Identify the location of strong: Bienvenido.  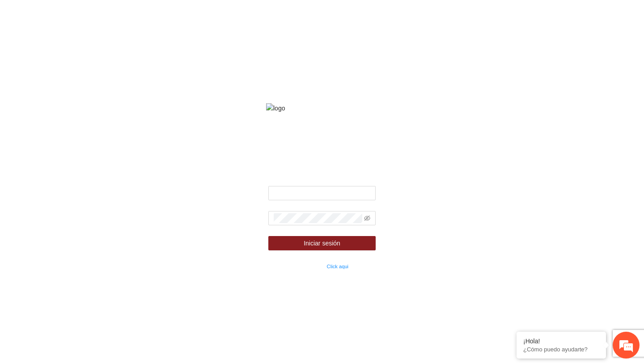
(322, 175).